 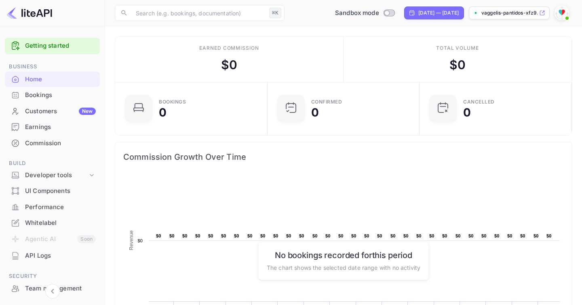 I want to click on span: Commission Growth Over Time, so click(x=343, y=157).